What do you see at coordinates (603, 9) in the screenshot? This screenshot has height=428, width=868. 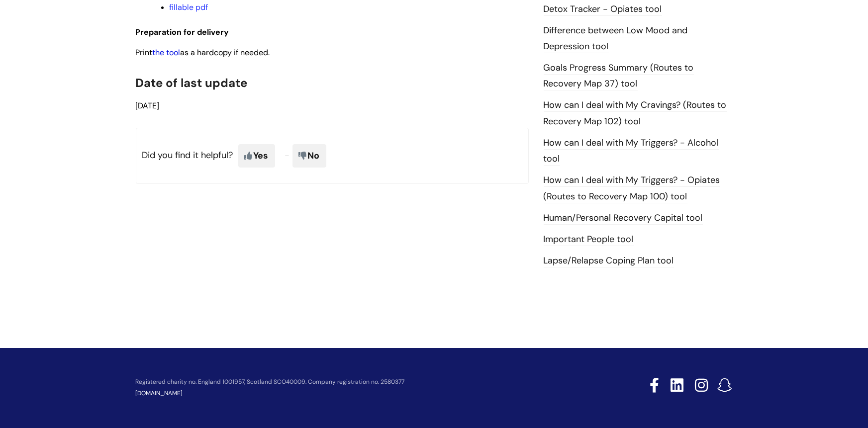 I see `a: Detox Tracker - Opiates tool` at bounding box center [603, 9].